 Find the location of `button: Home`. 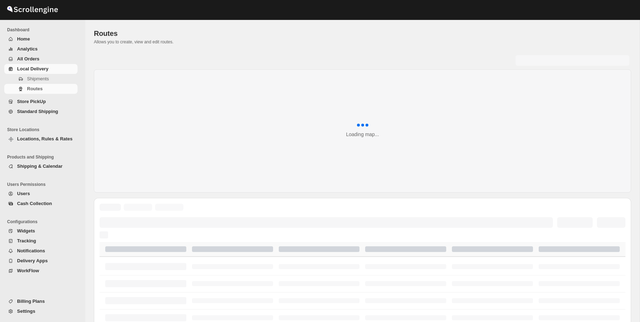

button: Home is located at coordinates (41, 39).